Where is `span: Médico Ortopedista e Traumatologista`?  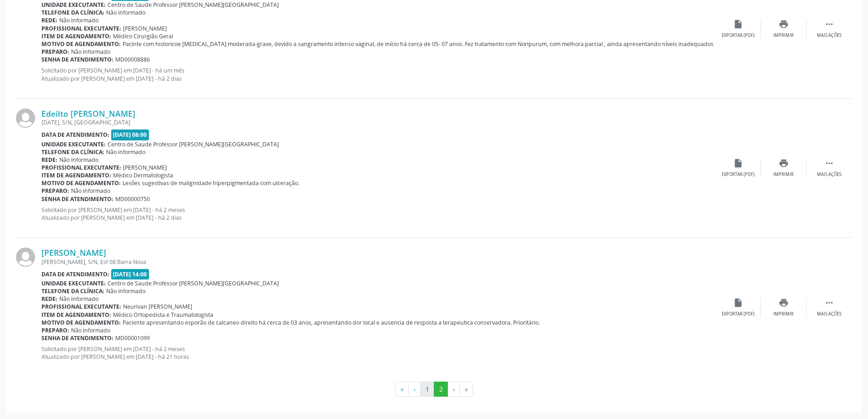
span: Médico Ortopedista e Traumatologista is located at coordinates (163, 315).